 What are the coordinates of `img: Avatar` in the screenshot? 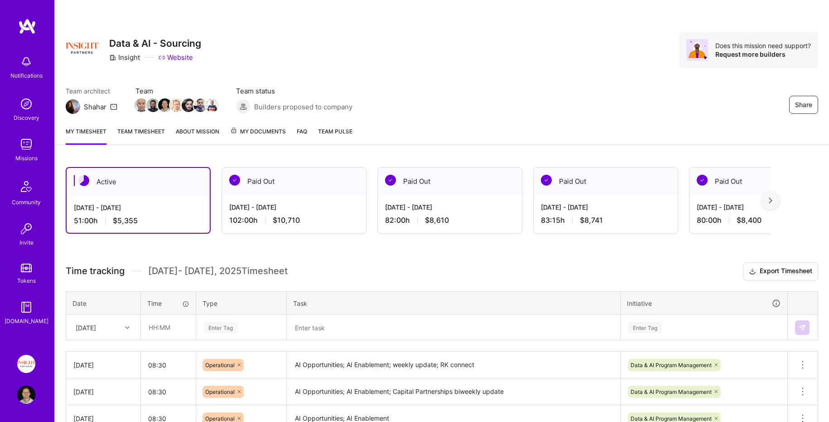 It's located at (698, 50).